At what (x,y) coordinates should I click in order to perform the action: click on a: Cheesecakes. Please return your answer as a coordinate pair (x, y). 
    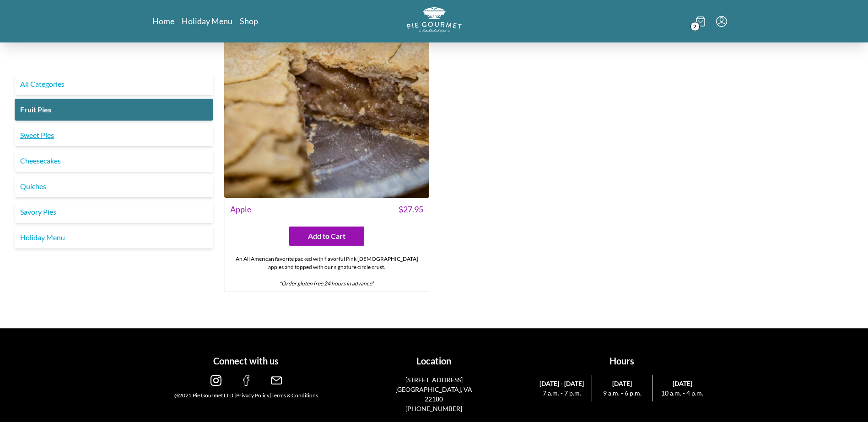
    Looking at the image, I should click on (114, 161).